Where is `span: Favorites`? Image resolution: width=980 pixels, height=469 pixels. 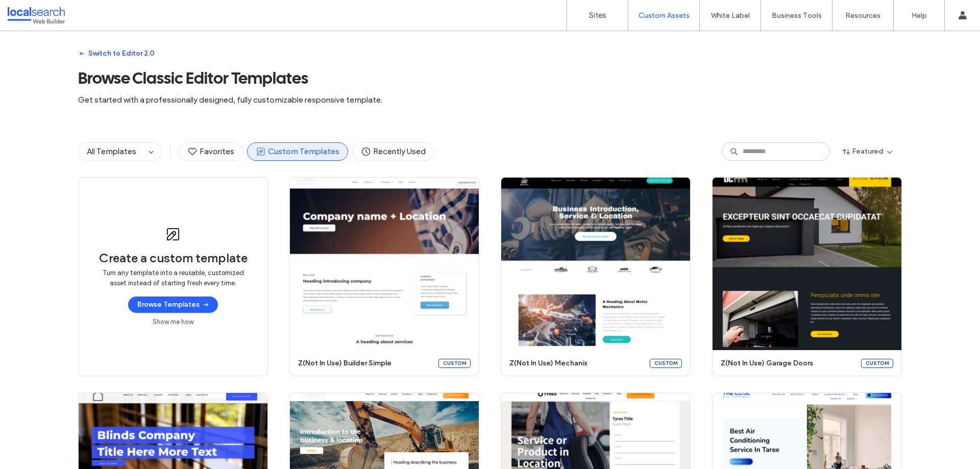
span: Favorites is located at coordinates (211, 152).